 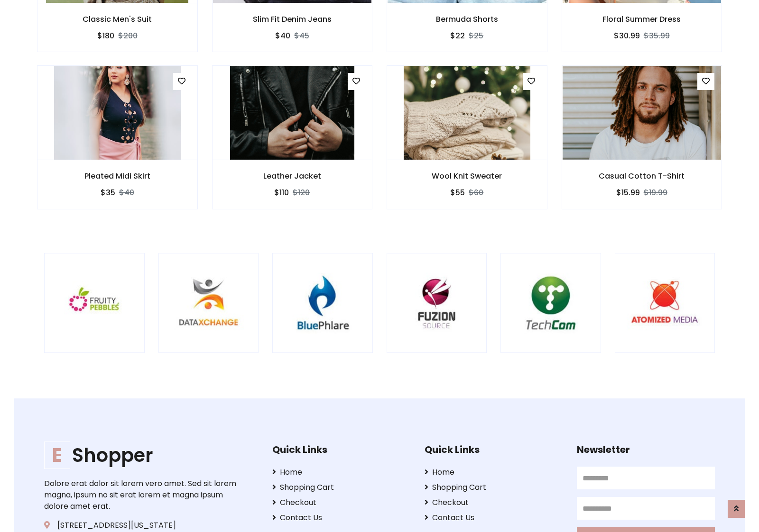 I want to click on h1: Shopper, so click(x=143, y=456).